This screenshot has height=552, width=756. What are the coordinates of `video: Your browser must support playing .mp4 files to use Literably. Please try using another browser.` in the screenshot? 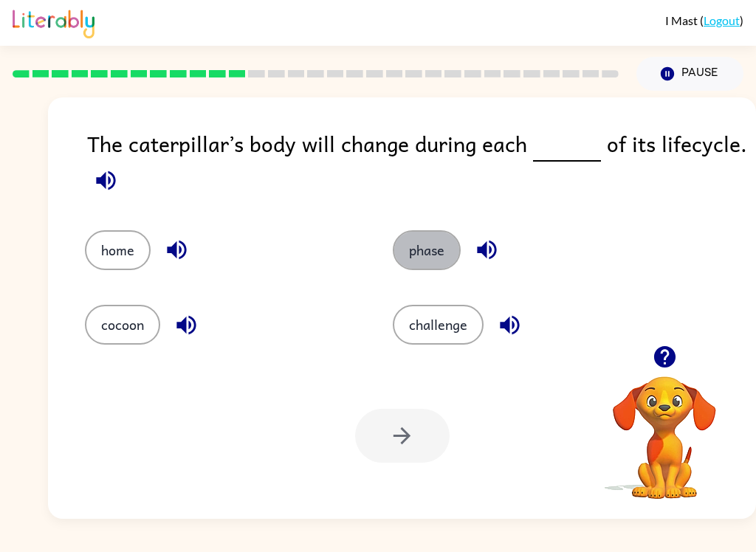 It's located at (665, 427).